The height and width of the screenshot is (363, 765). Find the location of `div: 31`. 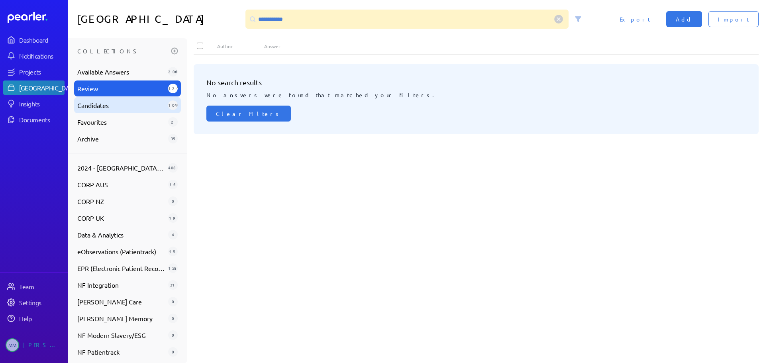

div: 31 is located at coordinates (173, 285).